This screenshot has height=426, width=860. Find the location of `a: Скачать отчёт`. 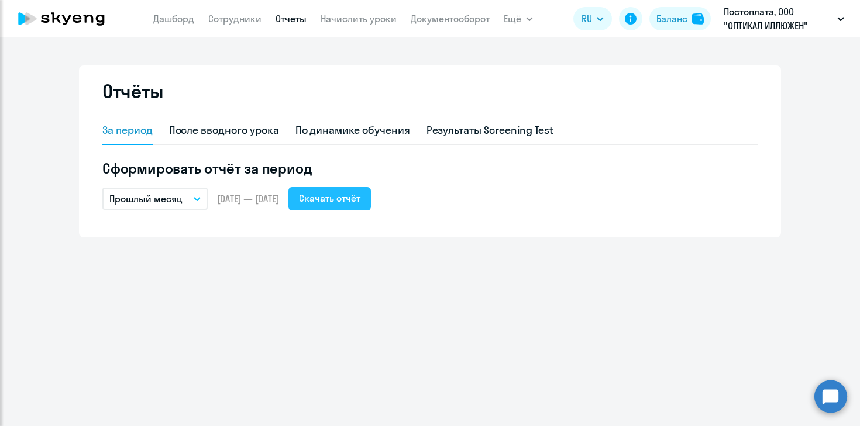

a: Скачать отчёт is located at coordinates (329, 199).